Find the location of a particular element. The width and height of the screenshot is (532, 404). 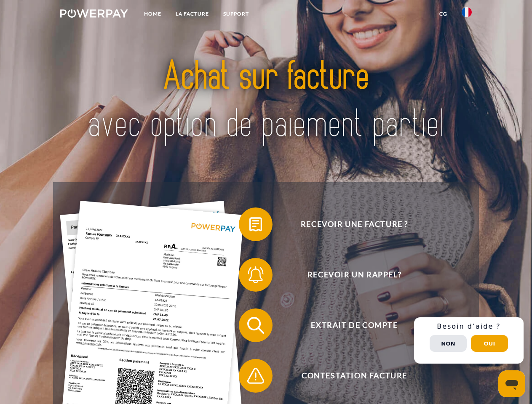

img: title-powerpay_fr.svg is located at coordinates (266, 101).